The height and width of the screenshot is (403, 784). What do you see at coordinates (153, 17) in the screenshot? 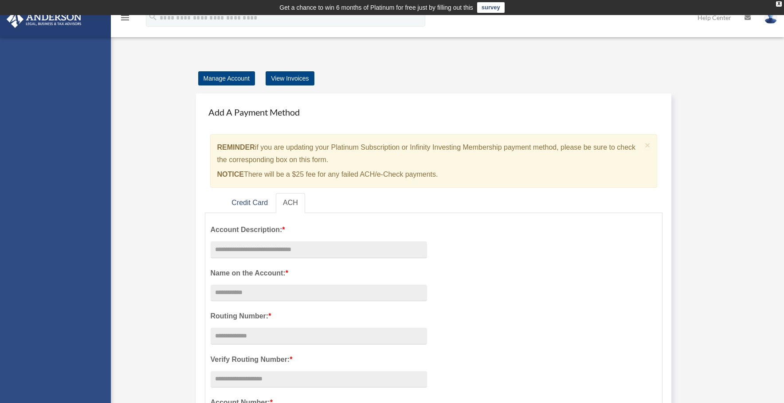
I see `i: search` at bounding box center [153, 17].